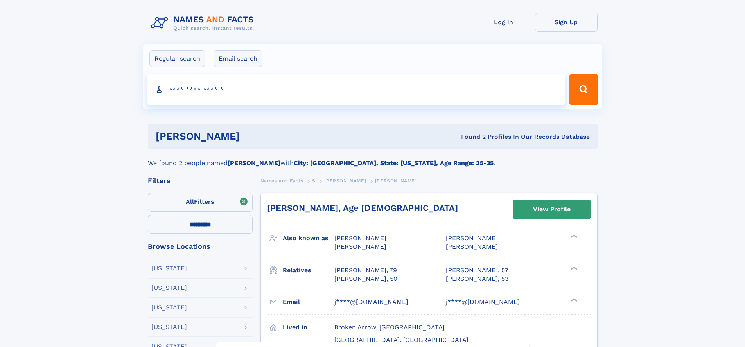  I want to click on div: Filters, so click(200, 181).